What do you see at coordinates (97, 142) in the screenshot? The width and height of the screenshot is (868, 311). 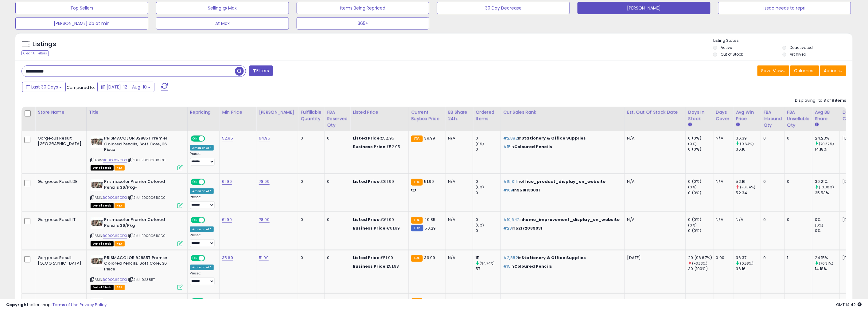 I see `img: 51Ybdq8qyNL._SL40_.jpg` at bounding box center [97, 142].